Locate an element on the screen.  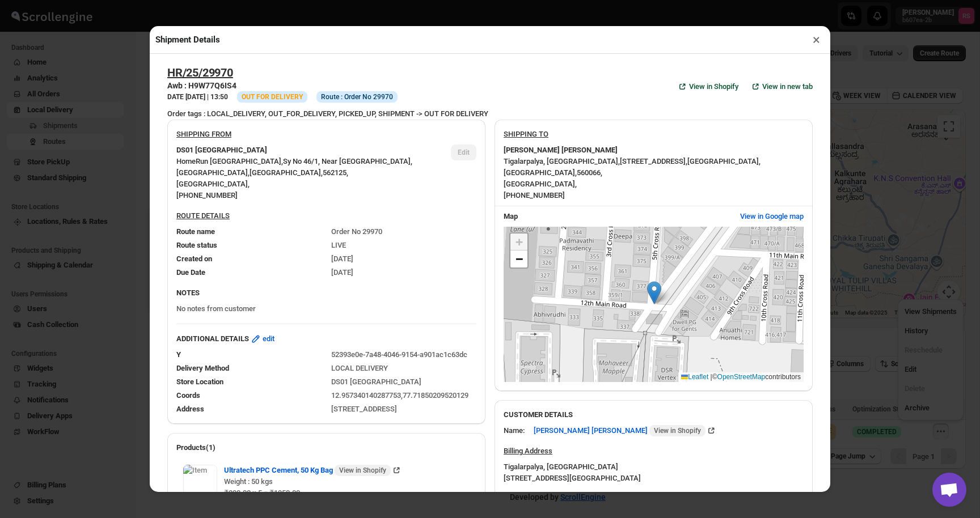
span: 12.957340140287753,77.71850209520129 is located at coordinates (400, 395).